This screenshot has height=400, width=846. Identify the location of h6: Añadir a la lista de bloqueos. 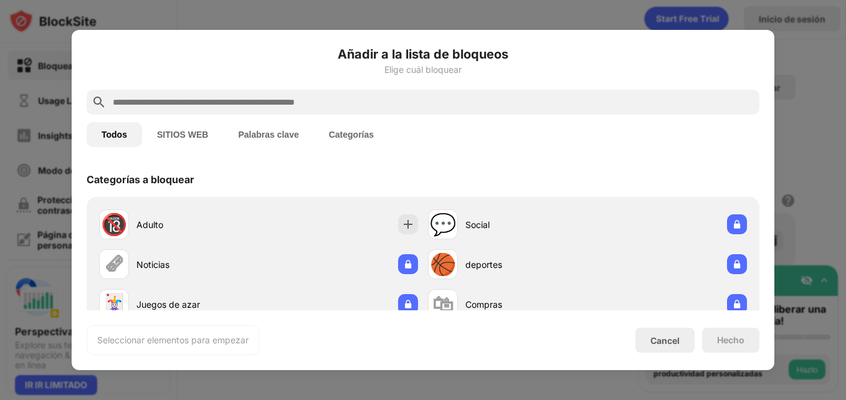
(423, 54).